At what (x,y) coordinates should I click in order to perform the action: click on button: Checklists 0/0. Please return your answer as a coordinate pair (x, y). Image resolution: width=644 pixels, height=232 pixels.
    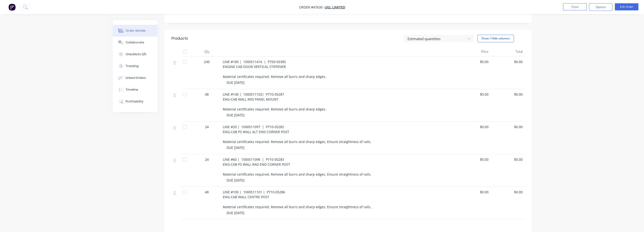
    Looking at the image, I should click on (135, 54).